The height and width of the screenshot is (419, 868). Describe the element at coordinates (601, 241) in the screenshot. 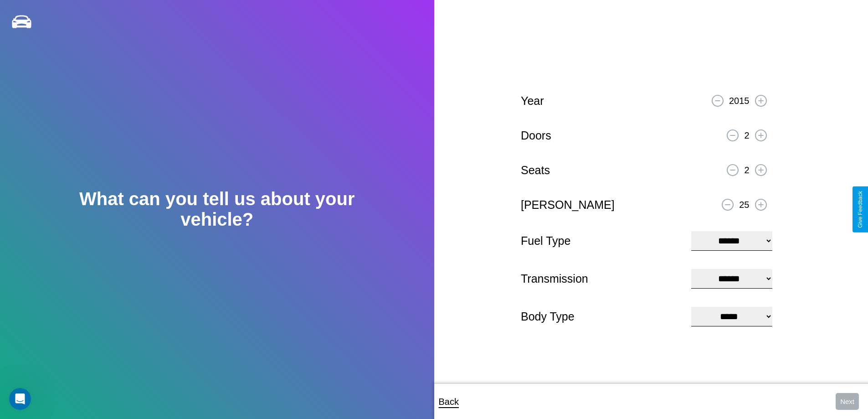

I see `p: Fuel Type` at that location.